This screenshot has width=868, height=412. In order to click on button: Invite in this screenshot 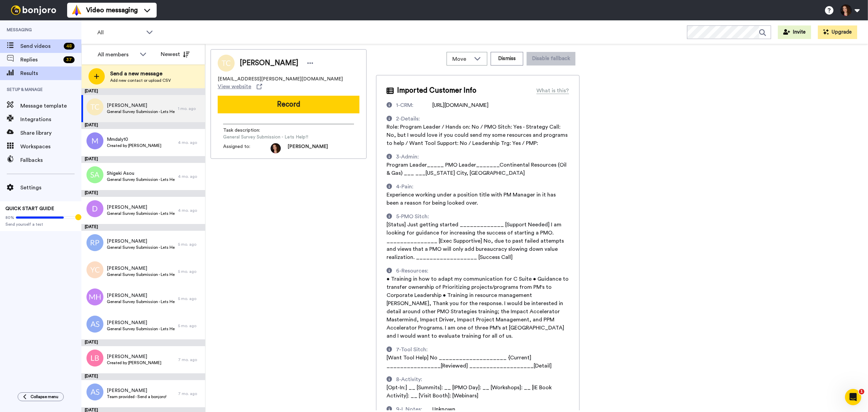, I will do `click(795, 32)`.